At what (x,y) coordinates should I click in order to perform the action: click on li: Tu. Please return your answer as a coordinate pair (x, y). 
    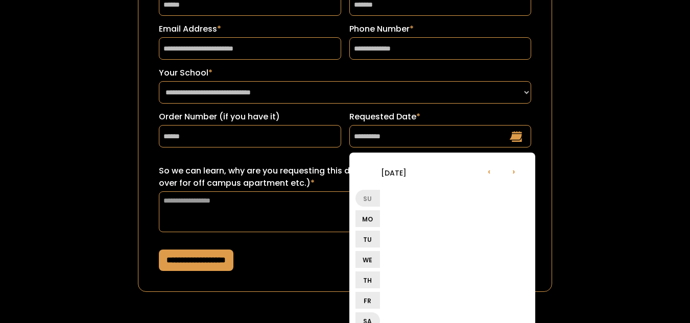
    Looking at the image, I should click on (368, 239).